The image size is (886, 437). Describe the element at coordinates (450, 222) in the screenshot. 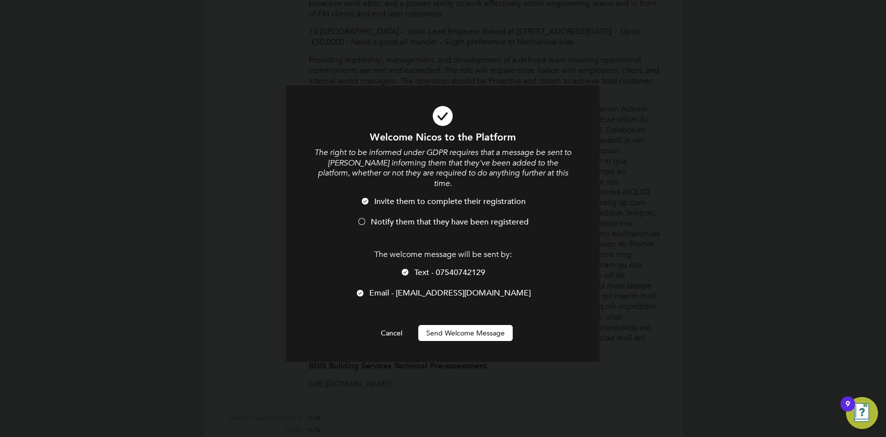

I see `span: Notify them that they have been registered` at that location.